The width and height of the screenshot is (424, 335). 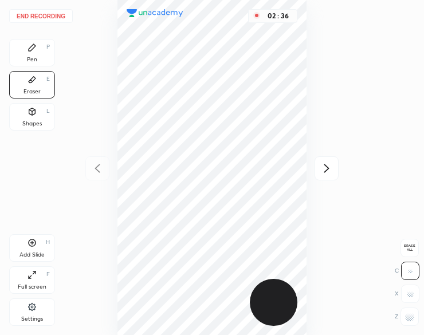 What do you see at coordinates (32, 124) in the screenshot?
I see `div: Shapes` at bounding box center [32, 124].